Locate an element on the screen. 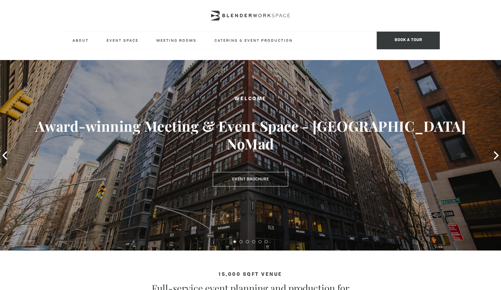 The image size is (501, 290). a: About is located at coordinates (80, 40).